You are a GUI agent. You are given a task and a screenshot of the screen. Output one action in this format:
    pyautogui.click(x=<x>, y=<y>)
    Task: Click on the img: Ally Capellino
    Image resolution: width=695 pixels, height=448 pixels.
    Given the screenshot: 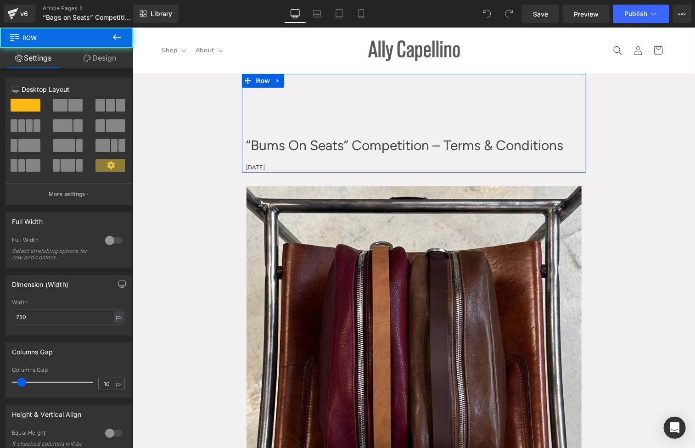 What is the action you would take?
    pyautogui.click(x=282, y=23)
    